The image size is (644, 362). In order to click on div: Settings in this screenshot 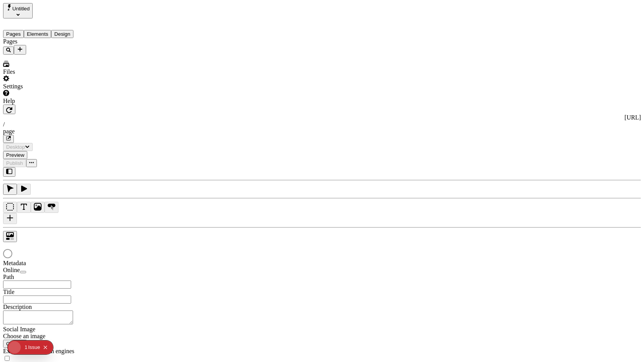, I will do `click(49, 87)`.